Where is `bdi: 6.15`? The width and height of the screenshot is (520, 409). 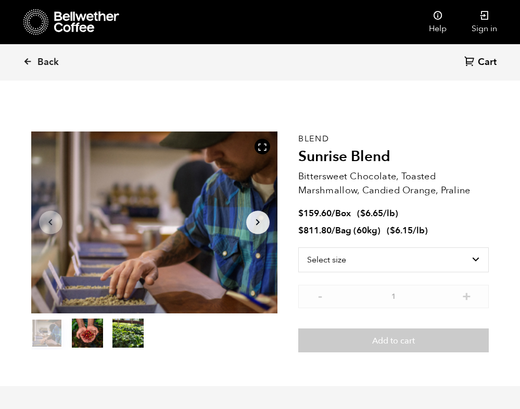
bdi: 6.15 is located at coordinates (401, 230).